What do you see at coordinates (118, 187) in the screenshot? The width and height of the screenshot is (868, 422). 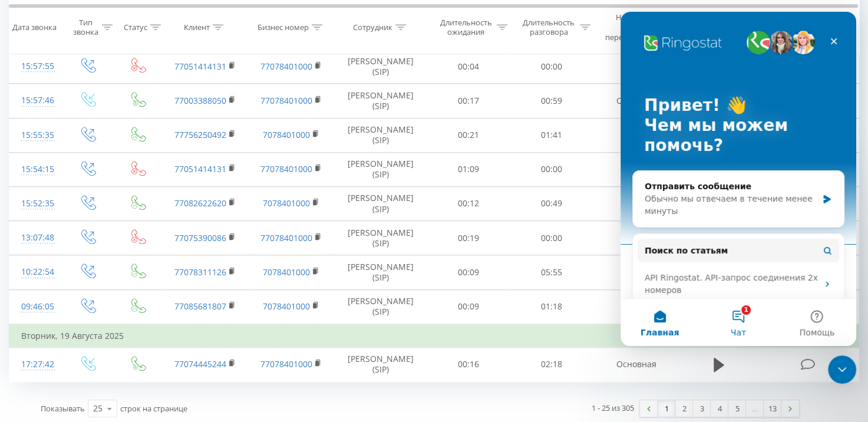 I see `div: Отправить сообщениеОбычно мы отвечаем в течение менее минуты` at bounding box center [118, 187].